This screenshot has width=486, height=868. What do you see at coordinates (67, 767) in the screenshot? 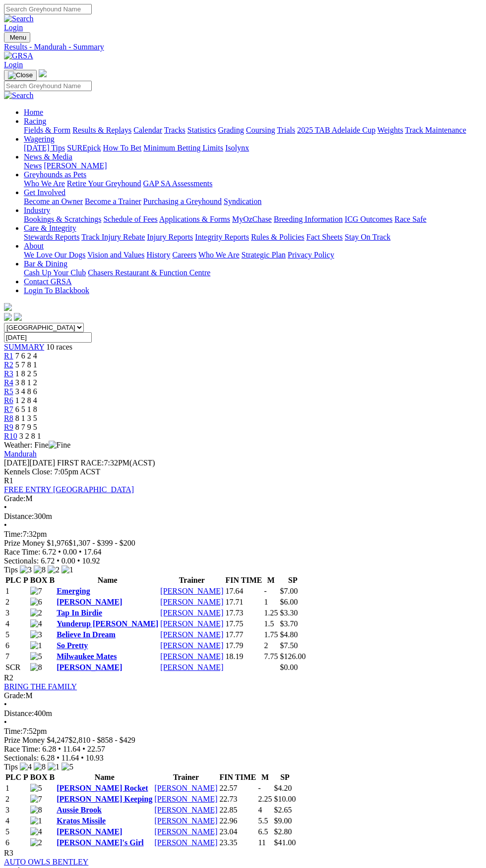
I see `img: 5` at bounding box center [67, 767].